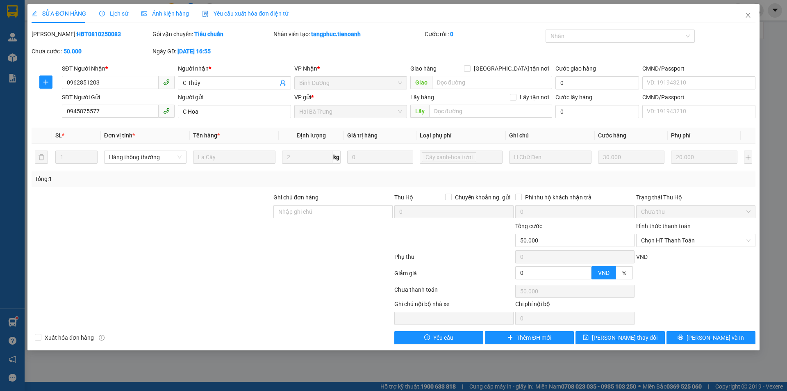 This screenshot has width=787, height=391. I want to click on div: Người nhận, so click(234, 68).